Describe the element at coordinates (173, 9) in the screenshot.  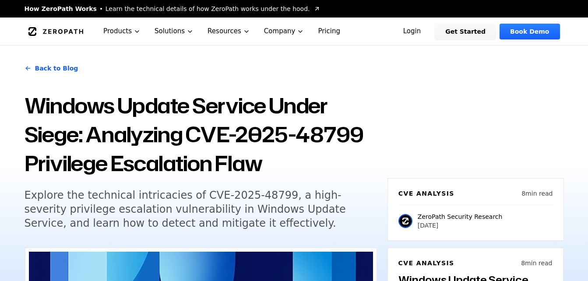
I see `a: How ZeroPath WorksLearn the technical details of how ZeroPath works under the hood.` at that location.